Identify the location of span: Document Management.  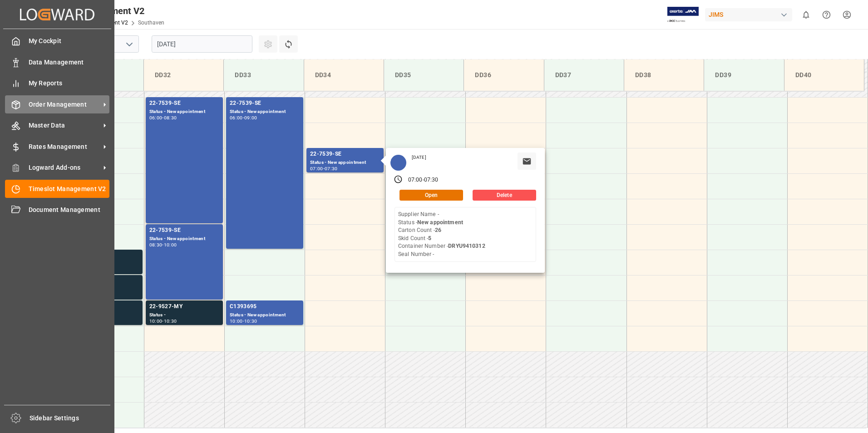
(69, 210).